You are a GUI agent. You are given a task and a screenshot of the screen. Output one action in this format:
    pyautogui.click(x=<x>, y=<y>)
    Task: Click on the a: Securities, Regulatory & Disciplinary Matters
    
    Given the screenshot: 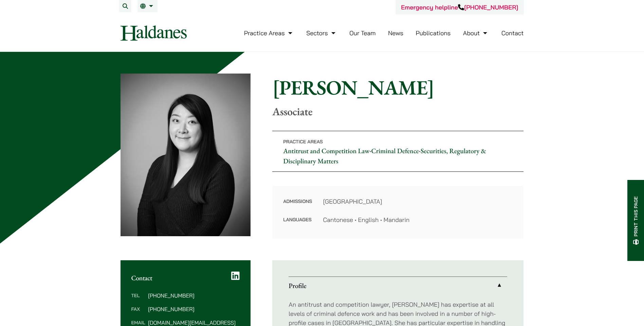 What is the action you would take?
    pyautogui.click(x=385, y=156)
    